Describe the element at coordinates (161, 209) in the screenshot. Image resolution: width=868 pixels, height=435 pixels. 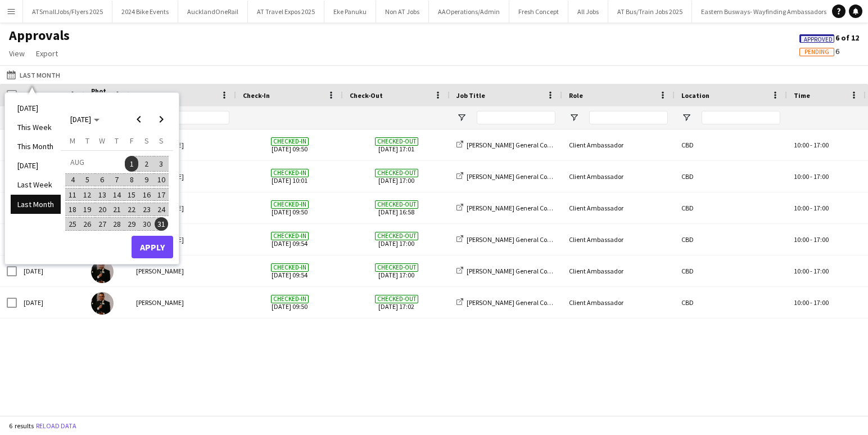
I see `span: 24` at that location.